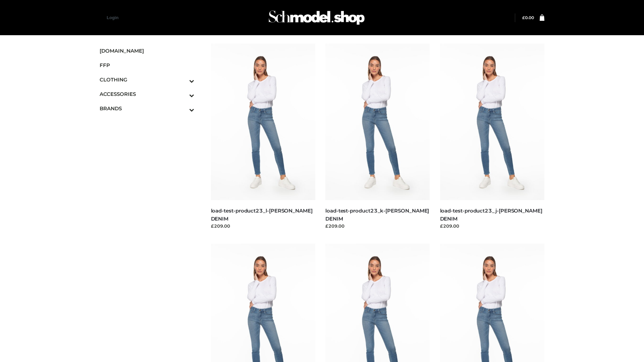  I want to click on span: CLOTHING, so click(147, 79).